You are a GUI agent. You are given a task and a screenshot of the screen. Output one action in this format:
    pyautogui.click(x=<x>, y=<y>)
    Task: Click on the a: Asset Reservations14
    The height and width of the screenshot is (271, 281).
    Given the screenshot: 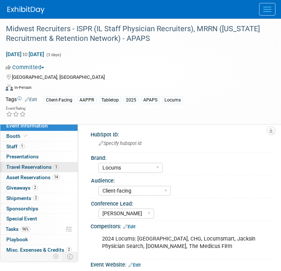 What is the action you would take?
    pyautogui.click(x=39, y=177)
    